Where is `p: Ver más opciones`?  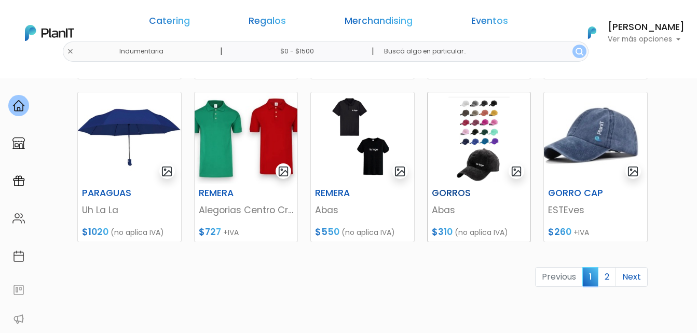
p: Ver más opciones is located at coordinates (646, 39).